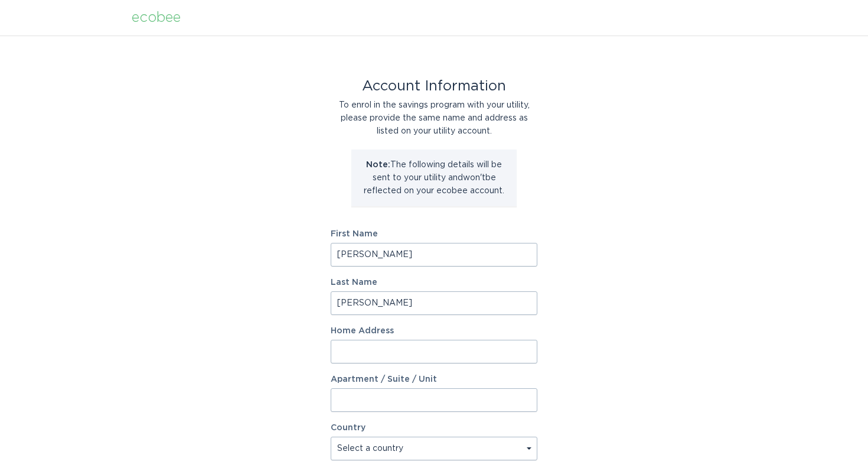 The image size is (868, 471). What do you see at coordinates (434, 178) in the screenshot?
I see `p: The following details will be sent to your utility and won't be reflected on your ecobee account.` at bounding box center [434, 178].